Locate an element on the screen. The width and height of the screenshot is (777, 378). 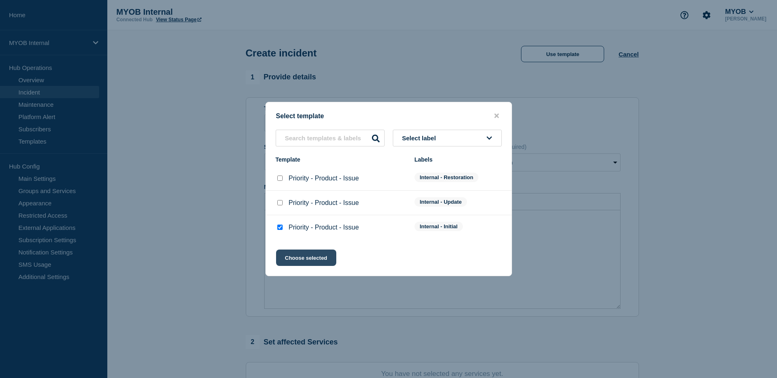
span: Internal - Update is located at coordinates (441, 202).